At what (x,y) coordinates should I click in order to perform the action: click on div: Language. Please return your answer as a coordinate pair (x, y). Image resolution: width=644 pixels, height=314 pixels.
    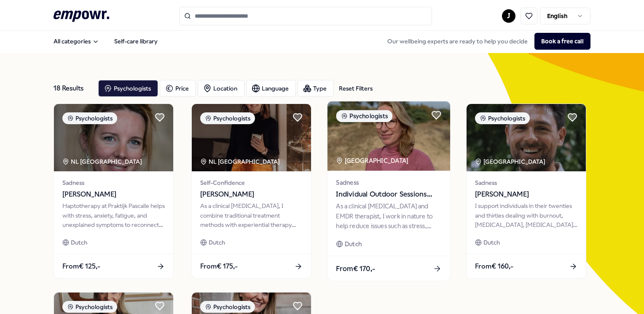
    Looking at the image, I should click on (271, 88).